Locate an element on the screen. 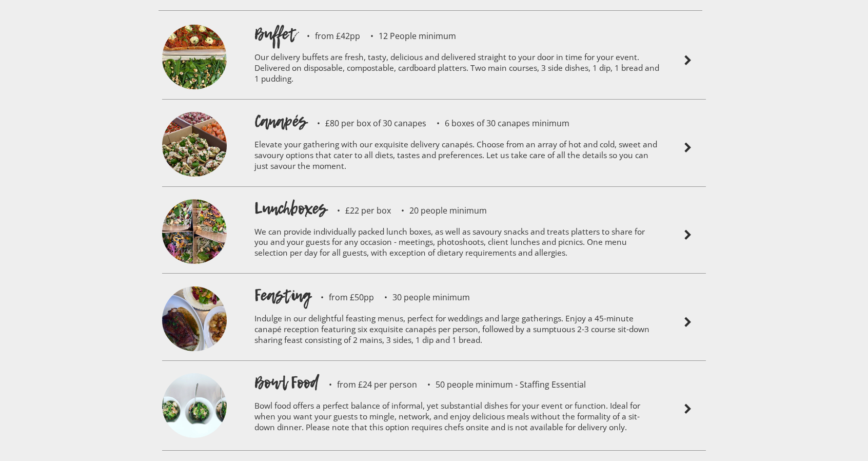 The height and width of the screenshot is (461, 868). p: from £24 per person is located at coordinates (368, 385).